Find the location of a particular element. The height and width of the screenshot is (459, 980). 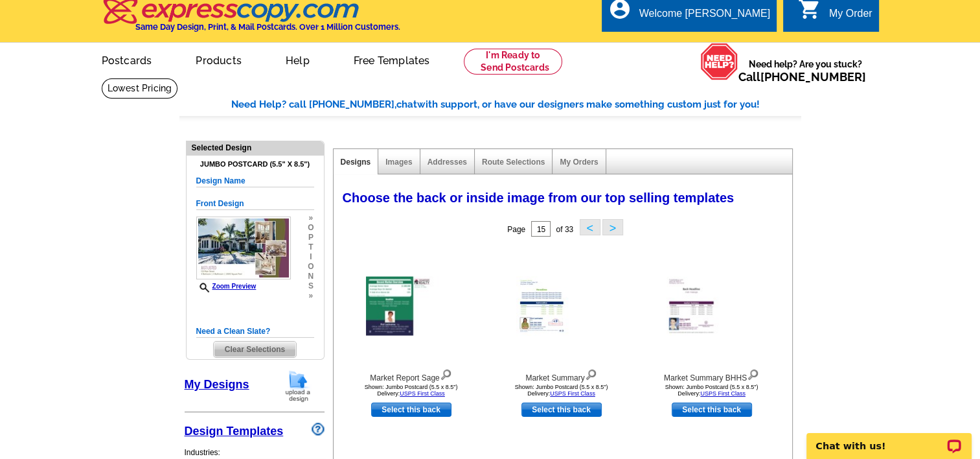

a: Postcards is located at coordinates (127, 59).